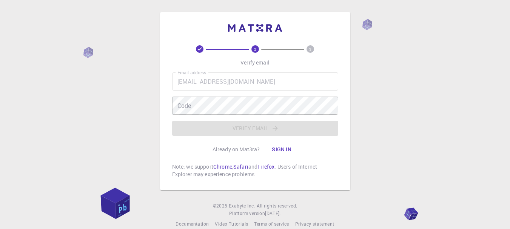 The width and height of the screenshot is (510, 229). What do you see at coordinates (255, 171) in the screenshot?
I see `p: Note: we support , and . Users of Internet Explorer may experience problems.` at bounding box center [255, 171].